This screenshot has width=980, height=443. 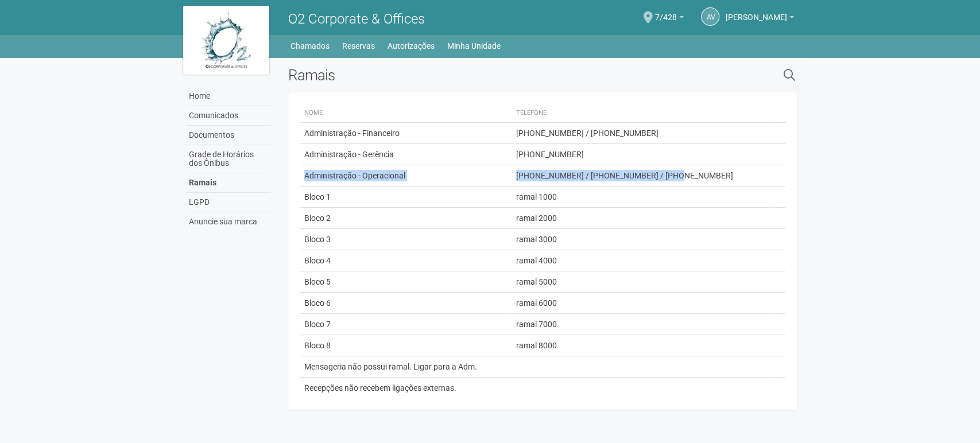 What do you see at coordinates (474, 46) in the screenshot?
I see `a: Minha Unidade` at bounding box center [474, 46].